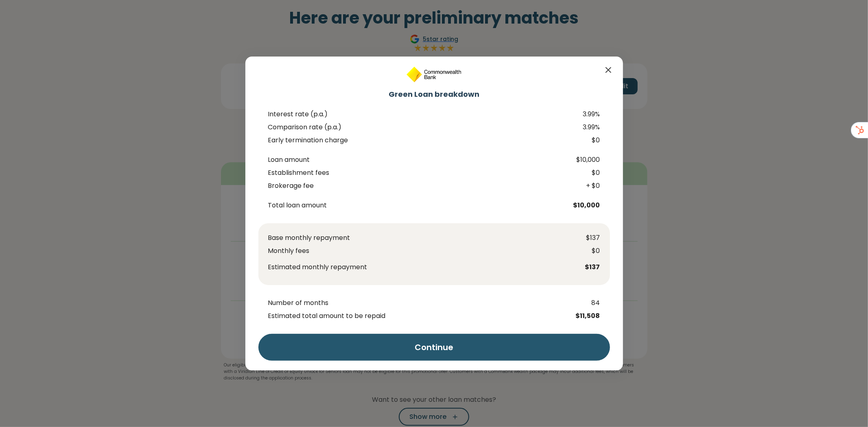 The height and width of the screenshot is (427, 868). I want to click on span: Establishment fees, so click(419, 173).